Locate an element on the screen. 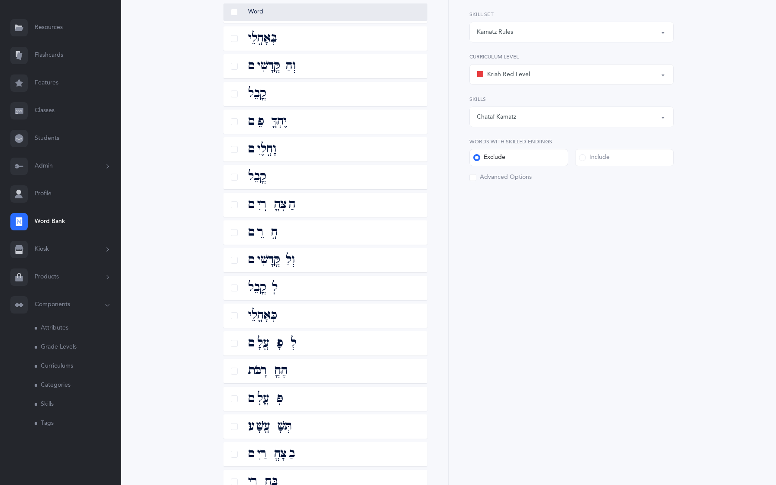  button: Chataf Kamatz is located at coordinates (571, 117).